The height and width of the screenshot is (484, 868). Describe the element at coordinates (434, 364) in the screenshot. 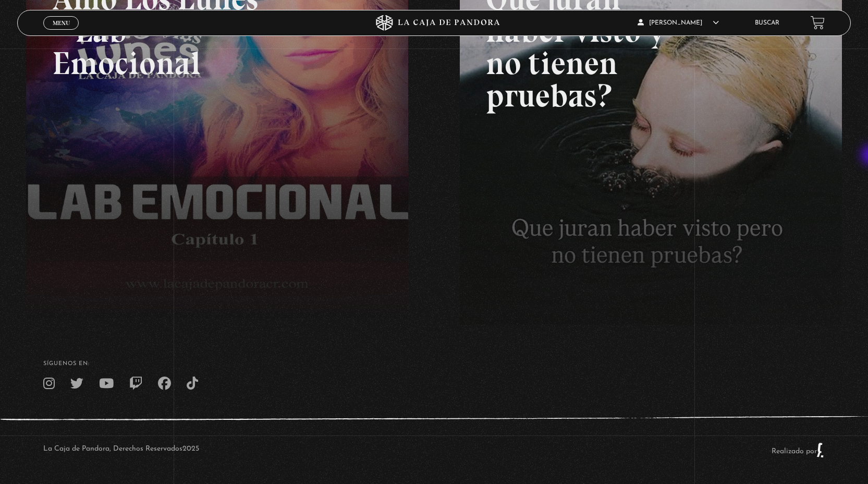

I see `h4: SÍguenos en:` at that location.